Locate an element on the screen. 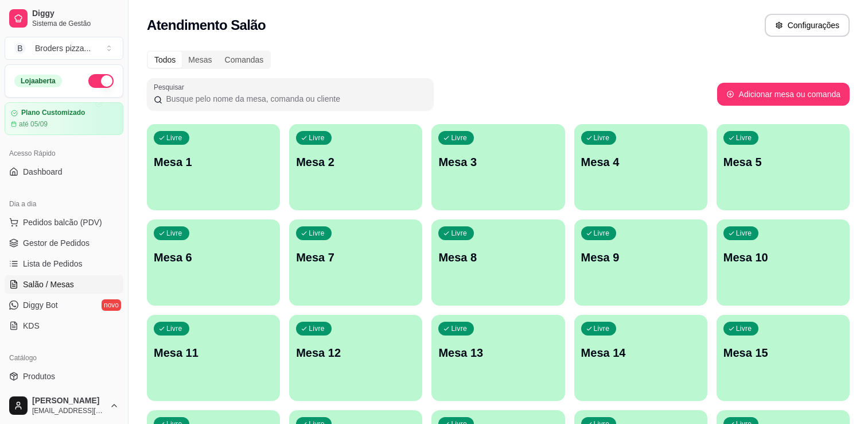  p: Mesa 4 is located at coordinates (641, 162).